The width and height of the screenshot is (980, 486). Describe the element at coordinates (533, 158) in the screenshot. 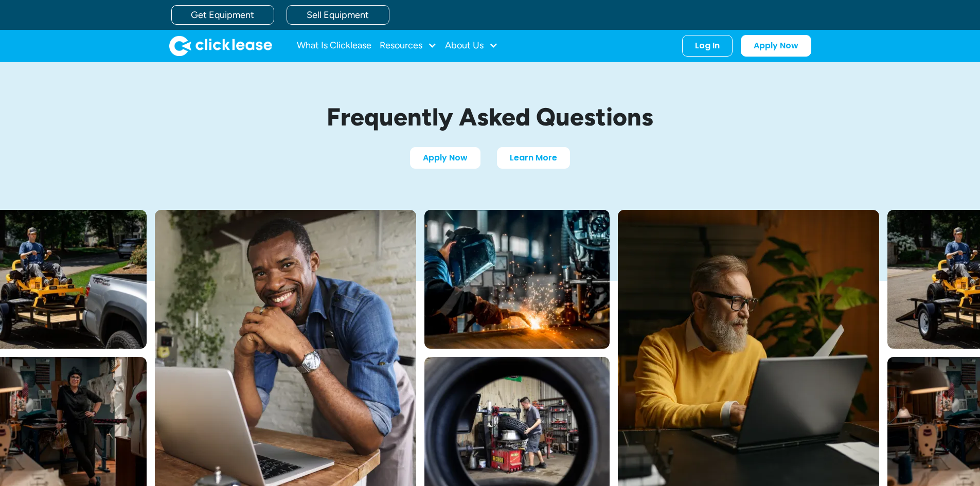

I see `a: Learn More` at that location.